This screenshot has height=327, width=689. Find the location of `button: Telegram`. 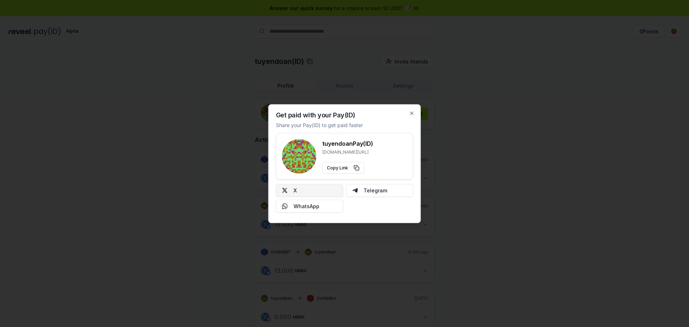

button: Telegram is located at coordinates (379, 190).